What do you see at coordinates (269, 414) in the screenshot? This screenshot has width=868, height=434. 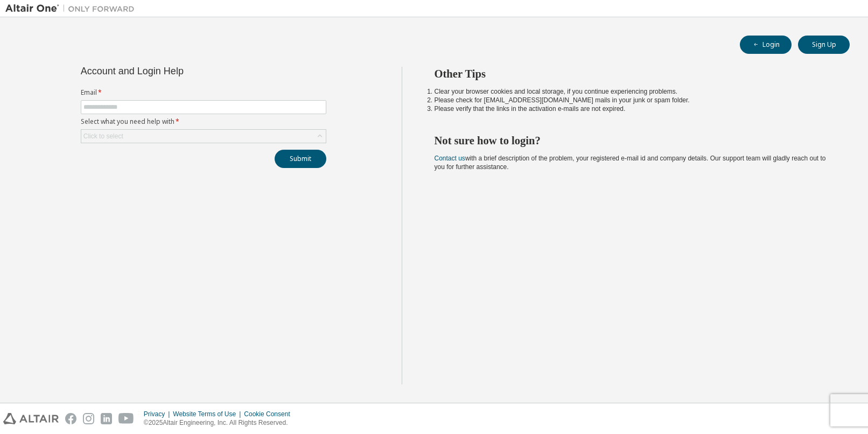 I see `div: Cookie Consent` at bounding box center [269, 414].